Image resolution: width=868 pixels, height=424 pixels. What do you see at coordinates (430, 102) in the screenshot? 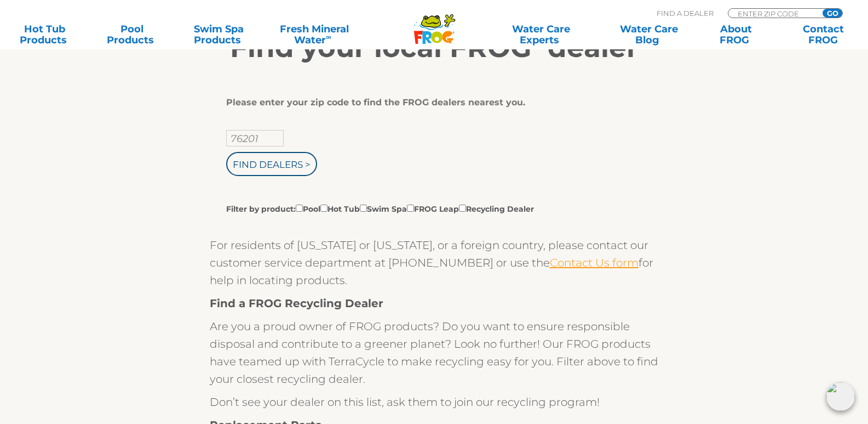
I see `div: Please enter your zip code to find the FROG dealers nearest you.` at bounding box center [430, 102].